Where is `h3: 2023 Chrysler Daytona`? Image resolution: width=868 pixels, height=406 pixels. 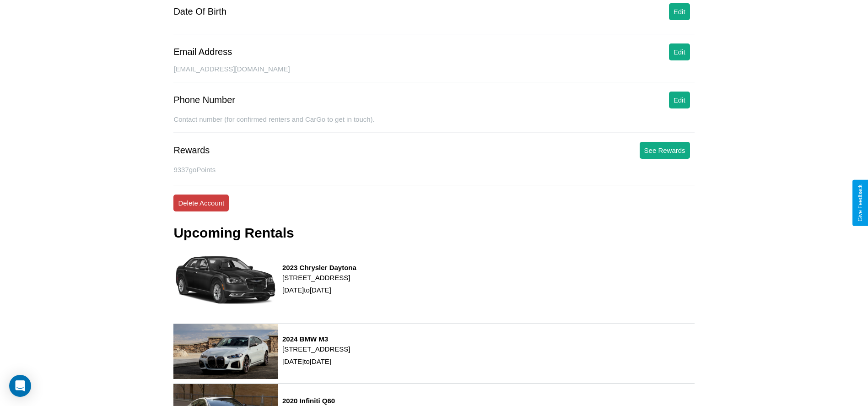 h3: 2023 Chrysler Daytona is located at coordinates (320, 267).